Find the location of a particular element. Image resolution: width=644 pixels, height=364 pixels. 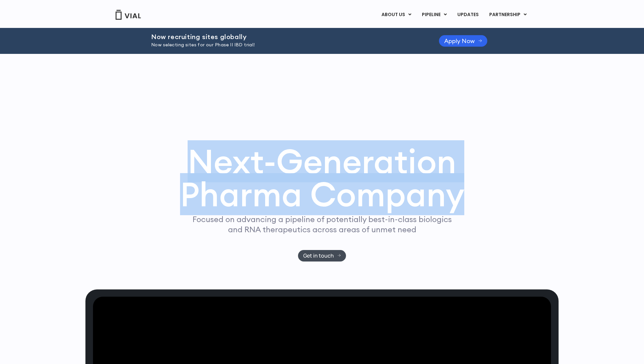

p: Now selecting sites for our Phase II IBD trial! is located at coordinates (287, 45).